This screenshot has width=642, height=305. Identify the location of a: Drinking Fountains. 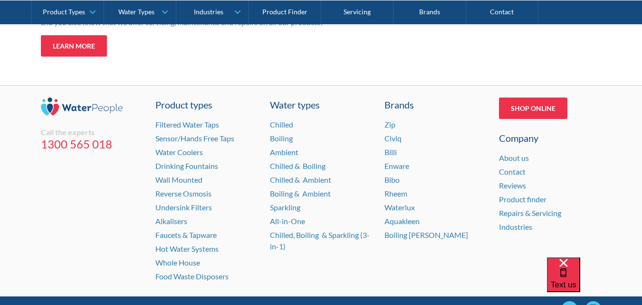
(187, 165).